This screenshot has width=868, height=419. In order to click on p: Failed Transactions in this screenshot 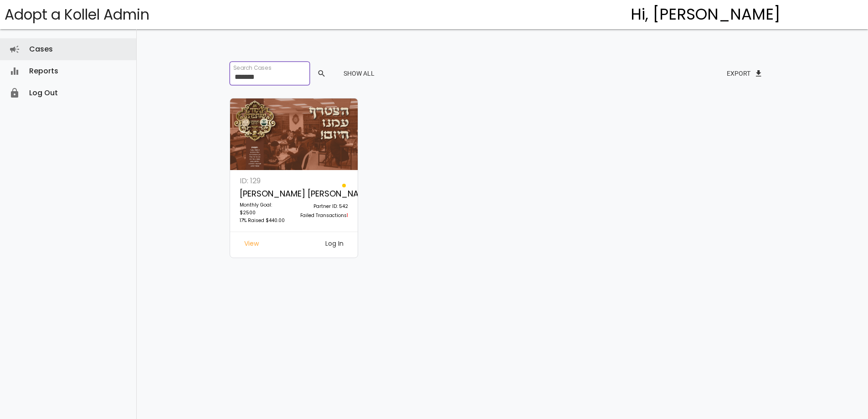, I will do `click(323, 216)`.